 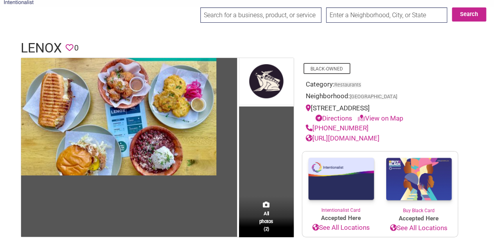 What do you see at coordinates (419, 182) in the screenshot?
I see `a: Buy Black Card` at bounding box center [419, 182].